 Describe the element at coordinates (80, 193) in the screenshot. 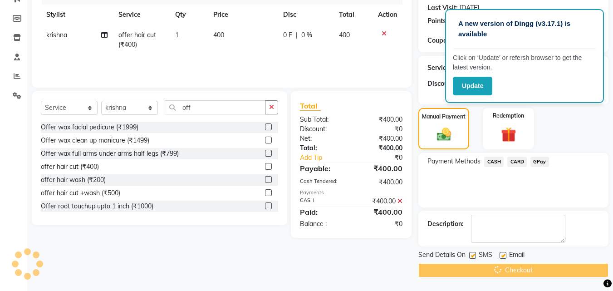

I see `div: offer hair cut +wash (₹500)` at that location.